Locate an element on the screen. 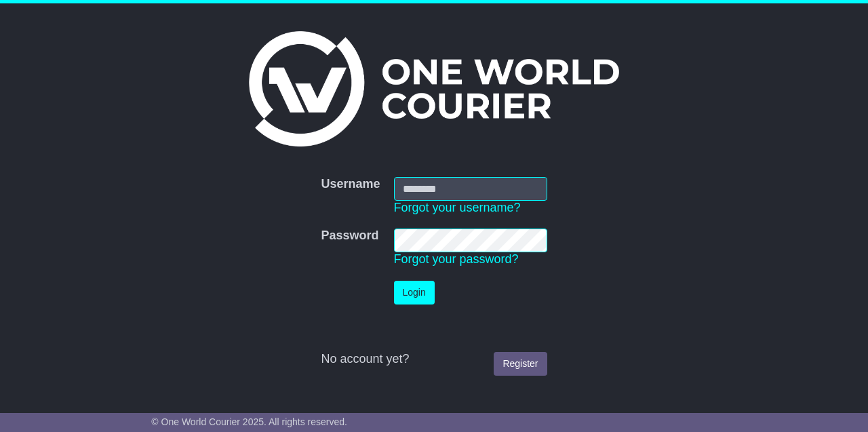 The image size is (868, 432). button: Login is located at coordinates (414, 292).